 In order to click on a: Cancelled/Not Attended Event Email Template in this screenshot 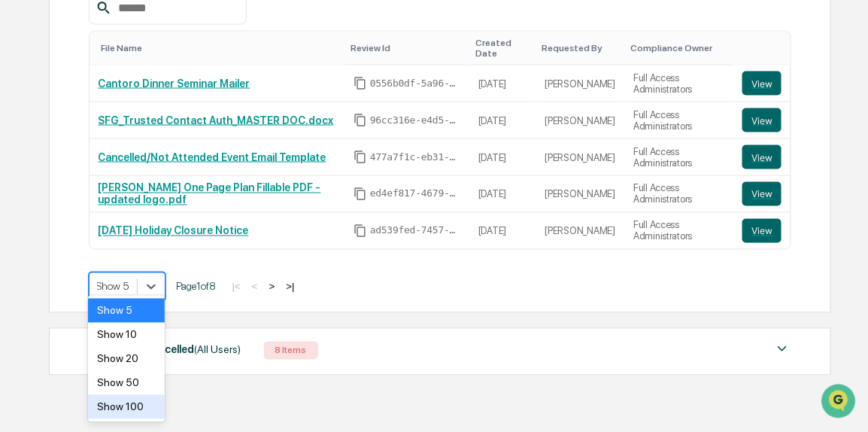, I will do `click(212, 157)`.